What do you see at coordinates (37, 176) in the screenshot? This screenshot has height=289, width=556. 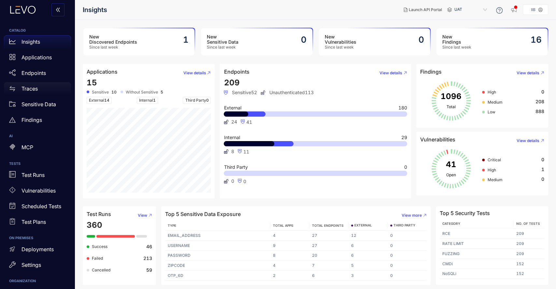 I see `a: Test Runs` at bounding box center [37, 176].